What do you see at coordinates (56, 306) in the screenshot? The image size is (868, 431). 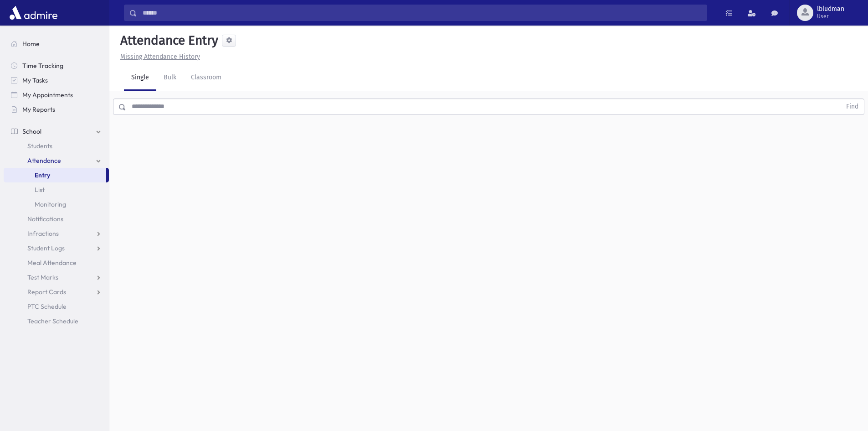 I see `a: PTC Schedule` at bounding box center [56, 306].